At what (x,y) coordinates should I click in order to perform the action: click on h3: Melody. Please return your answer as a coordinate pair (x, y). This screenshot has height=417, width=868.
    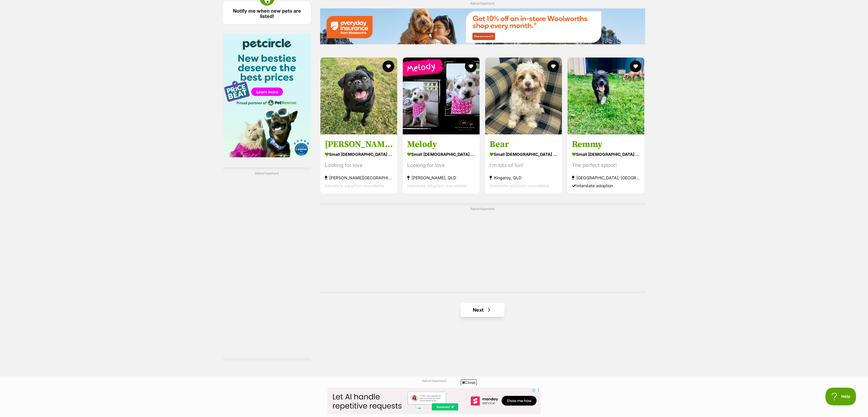
    Looking at the image, I should click on (441, 144).